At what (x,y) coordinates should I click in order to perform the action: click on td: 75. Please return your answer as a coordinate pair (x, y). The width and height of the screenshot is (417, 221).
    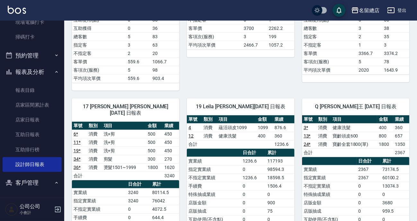
    Looking at the image, I should click on (280, 211).